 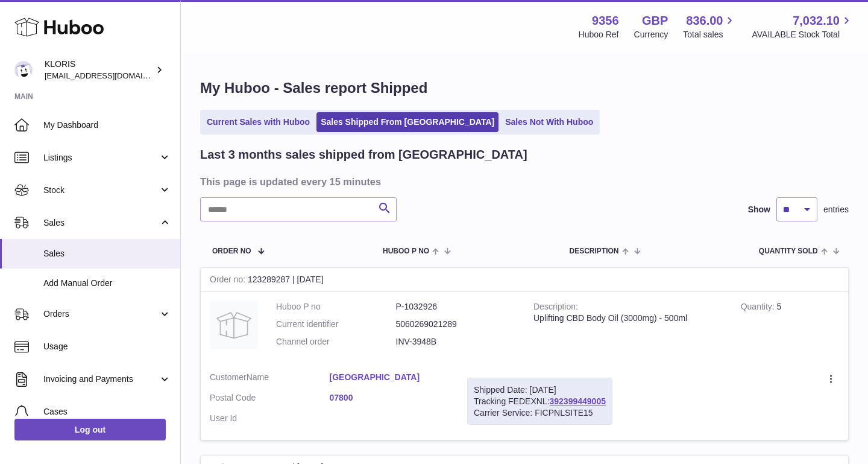 I want to click on h3: This page is updated every 15 minutes, so click(x=523, y=181).